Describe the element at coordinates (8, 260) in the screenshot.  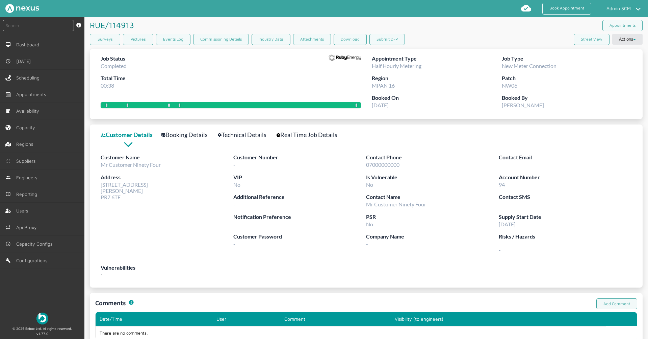
I see `img: md-build.svg` at that location.